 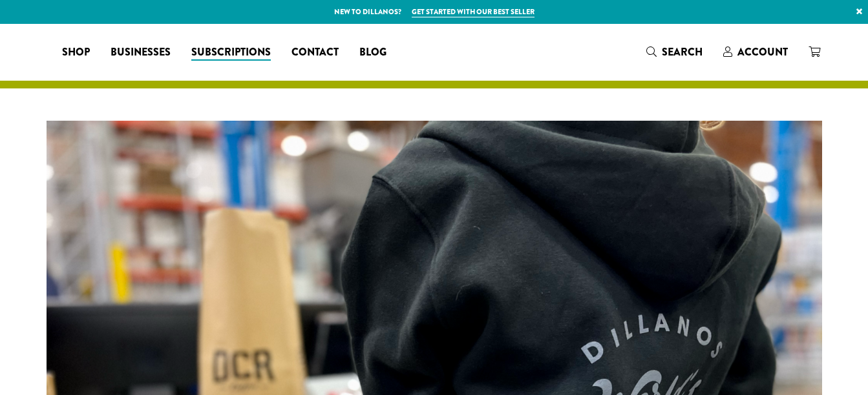 What do you see at coordinates (76, 52) in the screenshot?
I see `span: Shop` at bounding box center [76, 52].